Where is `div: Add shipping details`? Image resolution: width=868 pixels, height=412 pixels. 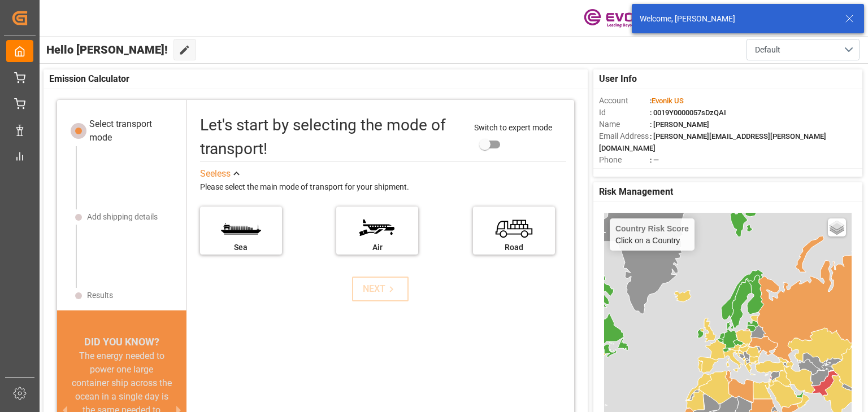 div: Add shipping details is located at coordinates (122, 217).